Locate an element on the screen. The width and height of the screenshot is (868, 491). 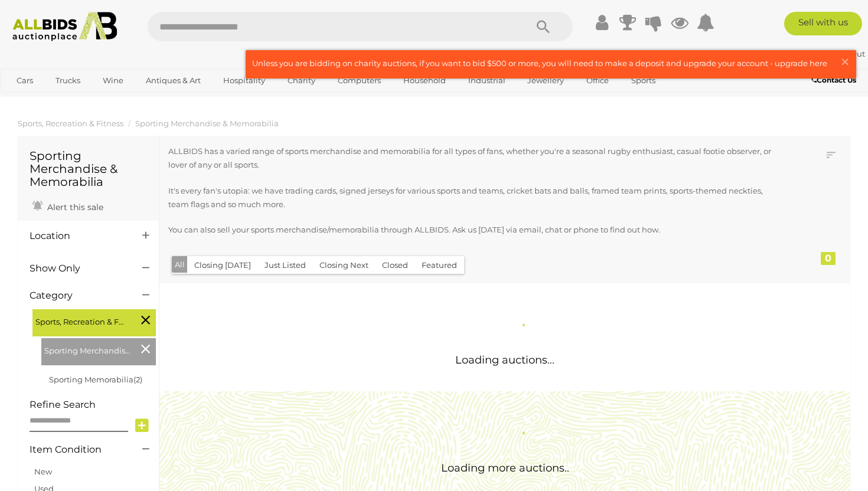
a: Sports, Recreation & Fitness is located at coordinates (70, 123).